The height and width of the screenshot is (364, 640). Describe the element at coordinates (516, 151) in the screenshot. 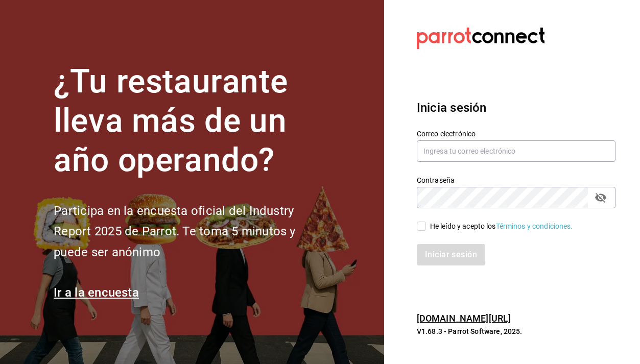

I see `input: Ingresa tu correo electrónico` at that location.